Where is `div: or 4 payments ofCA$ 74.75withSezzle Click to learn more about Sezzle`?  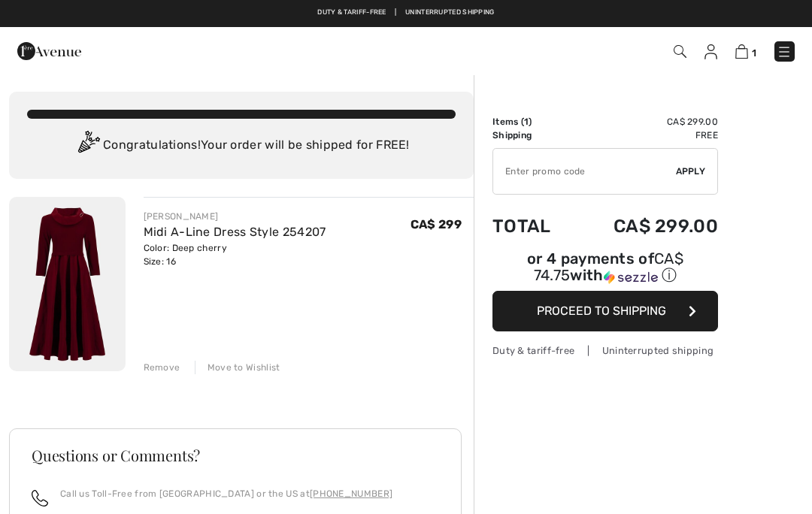 div: or 4 payments ofCA$ 74.75withSezzle Click to learn more about Sezzle is located at coordinates (605, 272).